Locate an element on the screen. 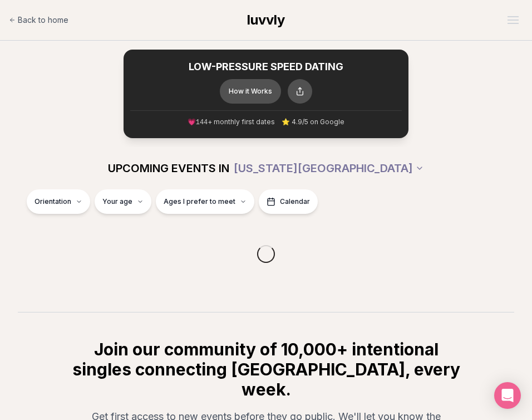  span: Your age is located at coordinates (118, 202).